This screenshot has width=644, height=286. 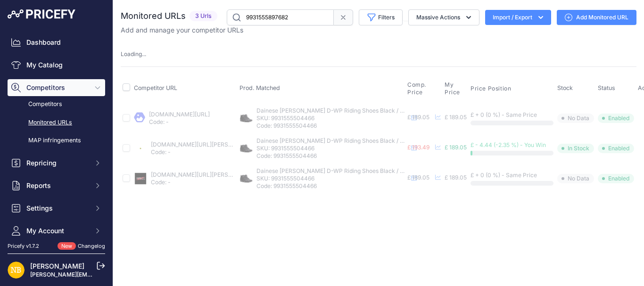 I want to click on span: Competitors, so click(x=57, y=88).